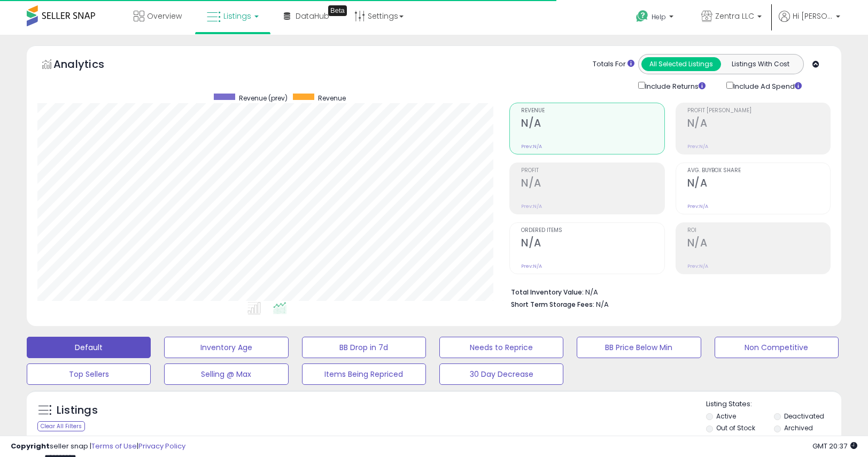 This screenshot has width=868, height=457. What do you see at coordinates (760, 64) in the screenshot?
I see `button: Listings With Cost` at bounding box center [760, 64].